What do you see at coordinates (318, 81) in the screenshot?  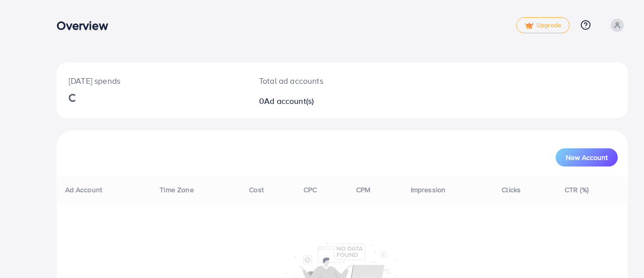 I see `p: Total ad accounts` at bounding box center [318, 81].